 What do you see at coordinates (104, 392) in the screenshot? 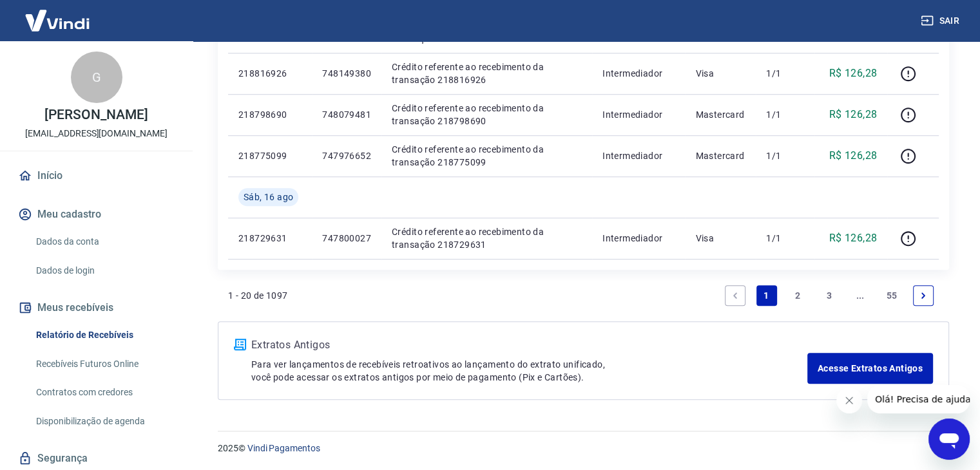
I see `a: Contratos com credores` at bounding box center [104, 392].